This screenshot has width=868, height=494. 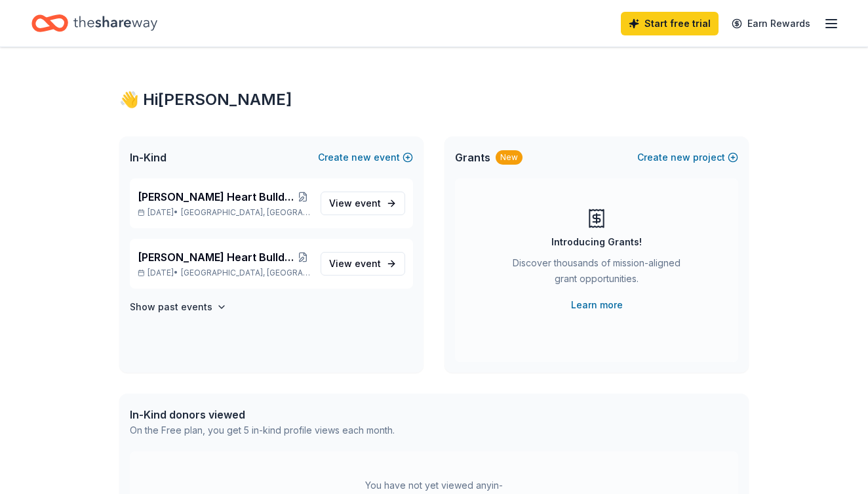 I want to click on a: Start free trial, so click(x=670, y=24).